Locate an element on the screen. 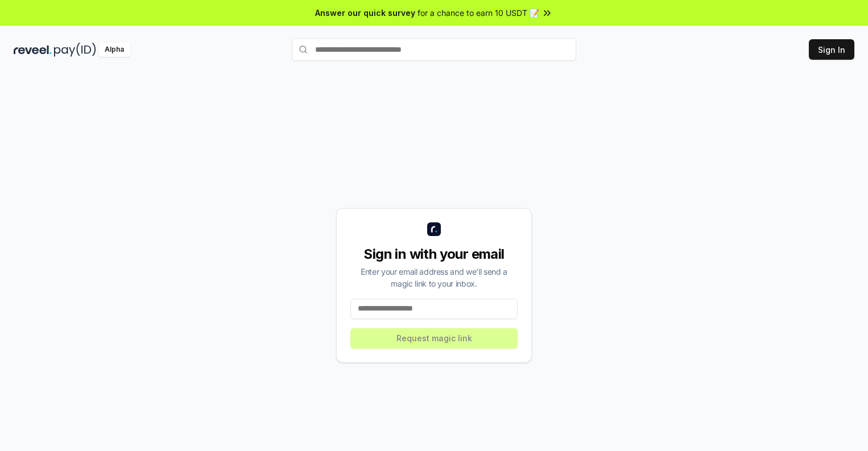 The width and height of the screenshot is (868, 451). span: for a chance to earn 10 USDT 📝 is located at coordinates (479, 13).